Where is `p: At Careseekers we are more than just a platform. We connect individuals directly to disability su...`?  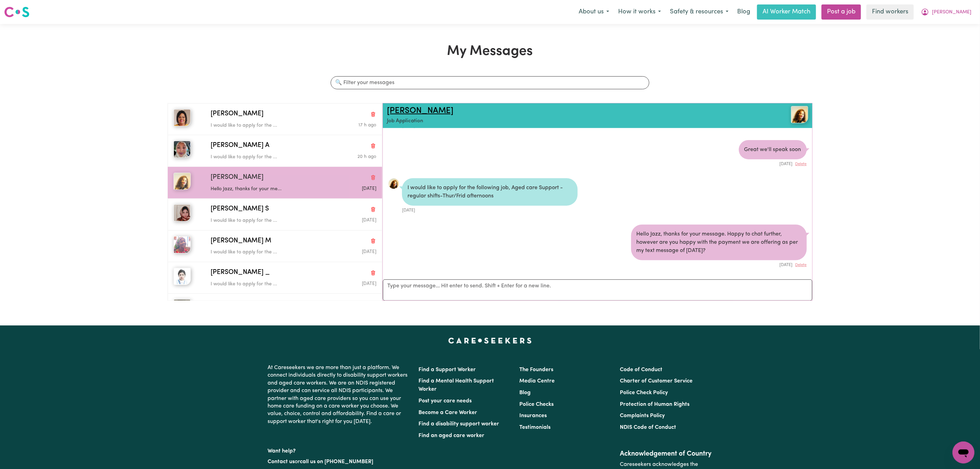 p: At Careseekers we are more than just a platform. We connect individuals directly to disability su... is located at coordinates (339, 394).